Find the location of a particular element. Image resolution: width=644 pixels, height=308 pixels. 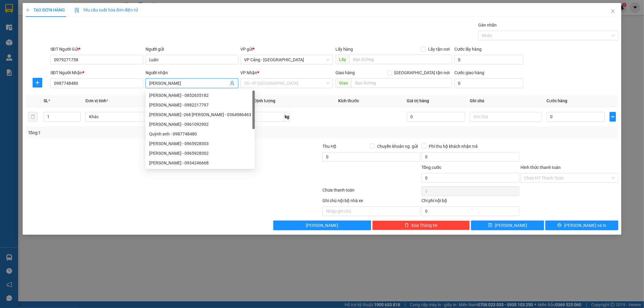

span: Kích thước is located at coordinates (348, 101).